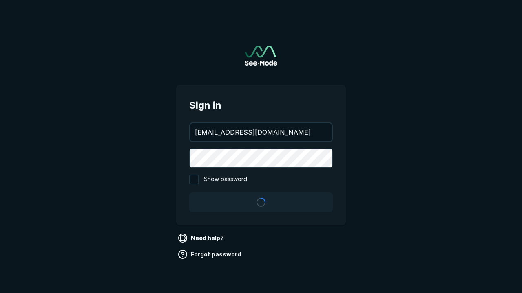 This screenshot has height=293, width=522. I want to click on a: Go to sign in, so click(261, 55).